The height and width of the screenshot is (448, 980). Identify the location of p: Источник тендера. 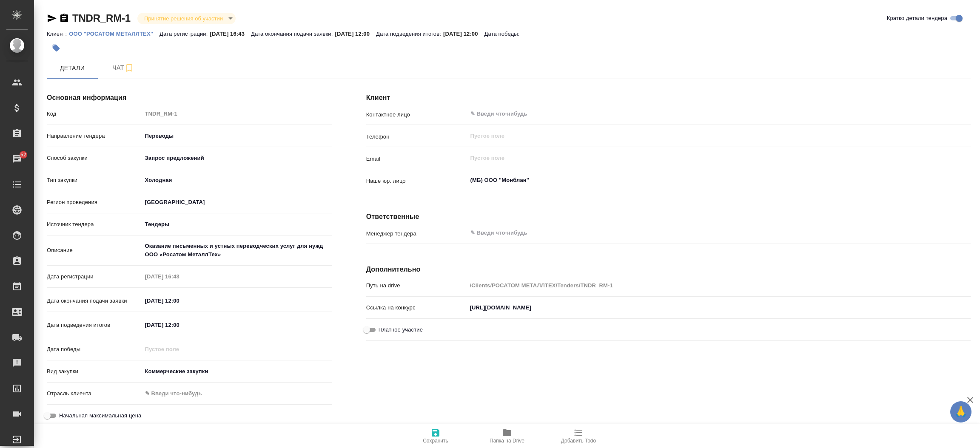
(94, 225).